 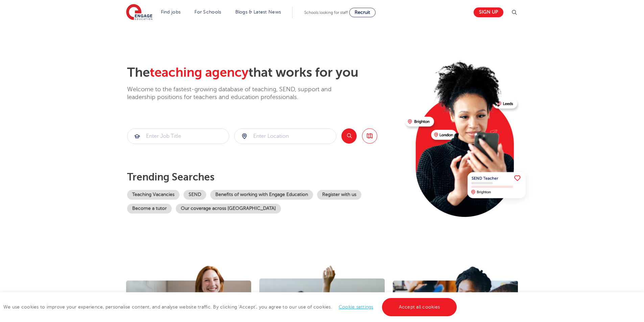 What do you see at coordinates (356, 306) in the screenshot?
I see `a: Cookie settings` at bounding box center [356, 306].